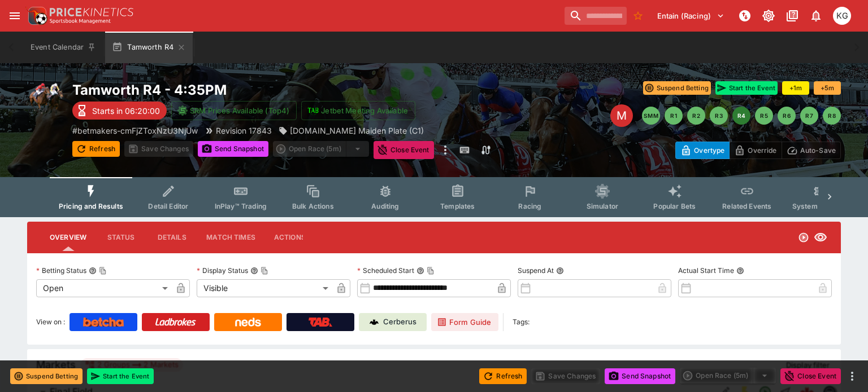 Image resolution: width=868 pixels, height=392 pixels. I want to click on button: Scheduled StartCopy To Clipboard, so click(420, 271).